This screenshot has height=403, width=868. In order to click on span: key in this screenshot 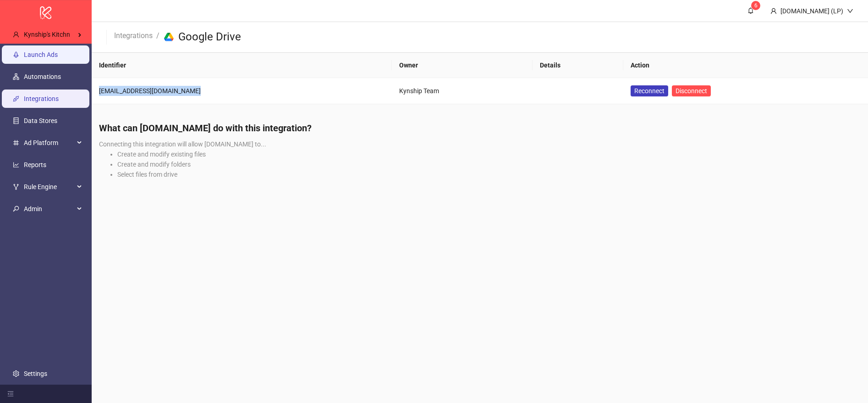, I will do `click(16, 209)`.